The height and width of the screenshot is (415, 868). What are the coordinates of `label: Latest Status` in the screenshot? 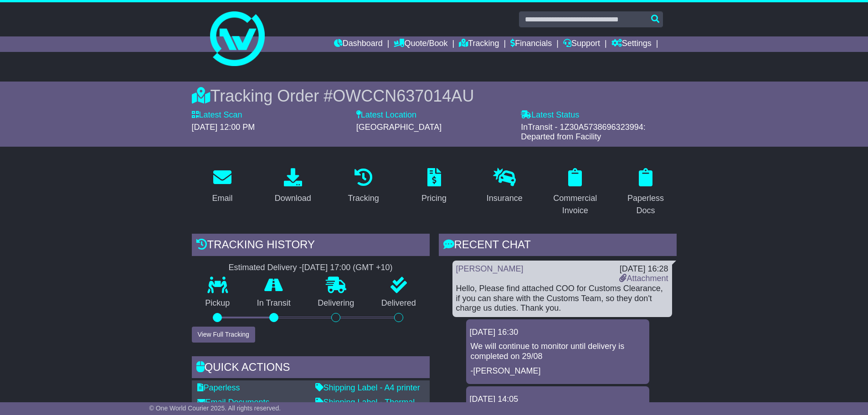 It's located at (550, 115).